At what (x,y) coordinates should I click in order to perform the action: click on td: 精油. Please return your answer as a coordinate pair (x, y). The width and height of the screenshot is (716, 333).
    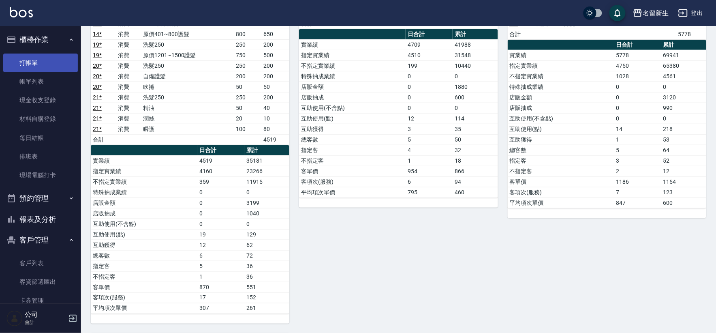
    Looking at the image, I should click on (187, 108).